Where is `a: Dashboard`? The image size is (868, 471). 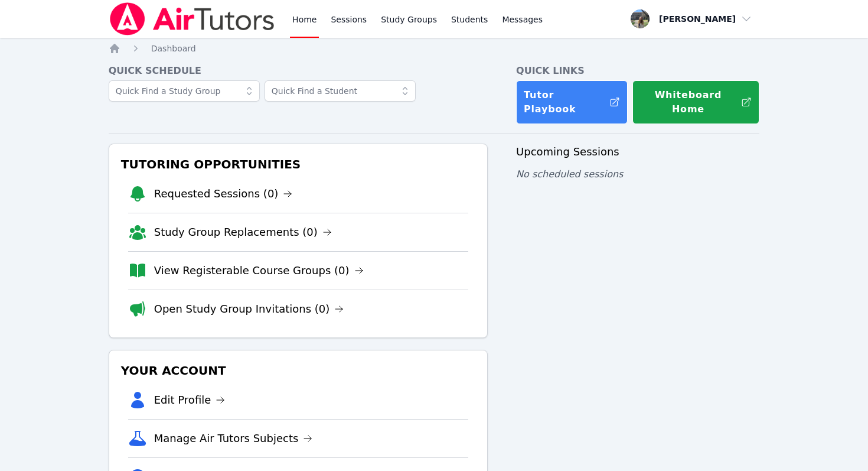
a: Dashboard is located at coordinates (173, 48).